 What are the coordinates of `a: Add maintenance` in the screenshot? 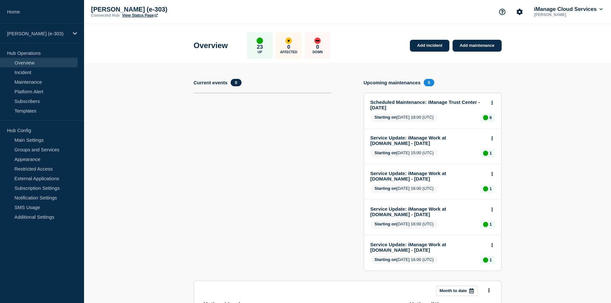 It's located at (477, 46).